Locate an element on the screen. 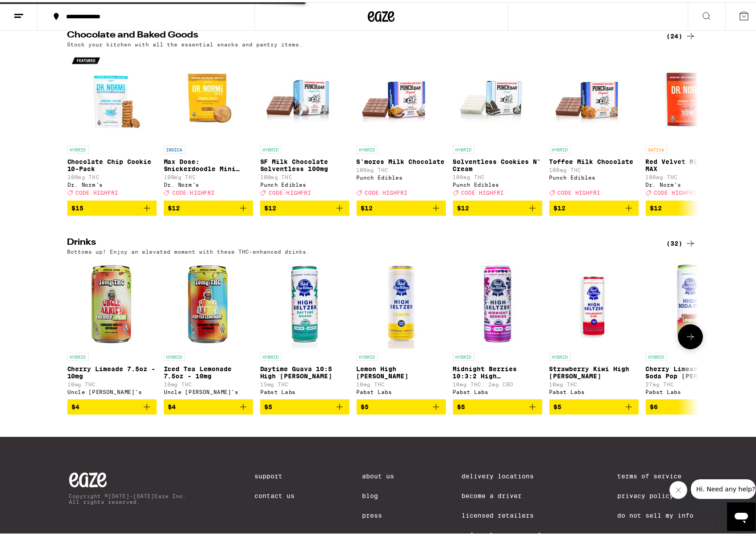  a: Open page for S'mores Milk Chocolate from Punch Edibles is located at coordinates (401, 124).